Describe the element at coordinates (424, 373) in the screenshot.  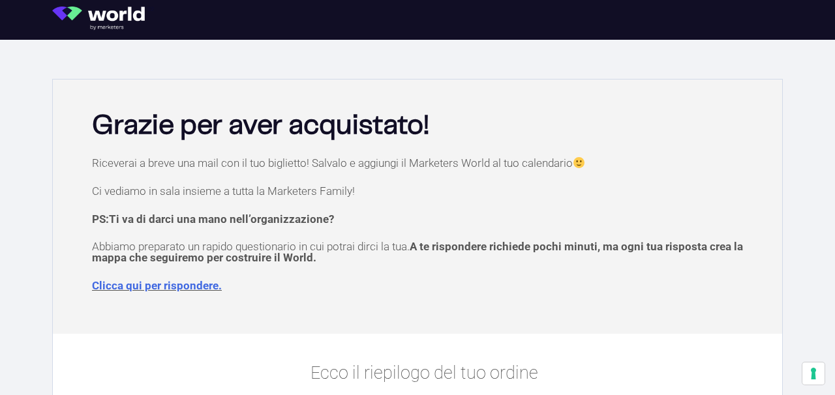
I see `p: Ecco il riepilogo del tuo ordine` at that location.